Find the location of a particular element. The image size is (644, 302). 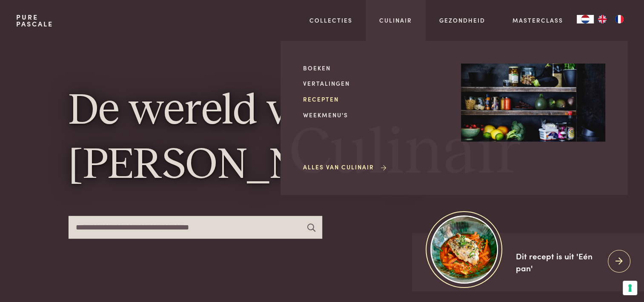

aside: Language selected: Nederlands is located at coordinates (603, 19).